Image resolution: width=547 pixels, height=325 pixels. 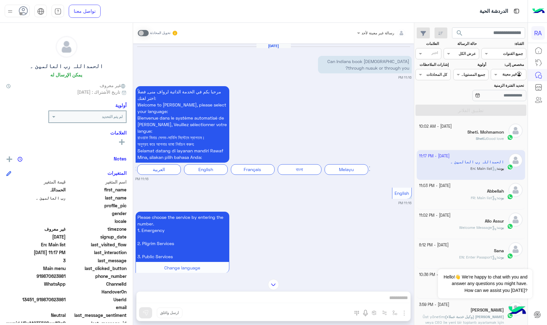 I want to click on span: Sheti., so click(x=480, y=138).